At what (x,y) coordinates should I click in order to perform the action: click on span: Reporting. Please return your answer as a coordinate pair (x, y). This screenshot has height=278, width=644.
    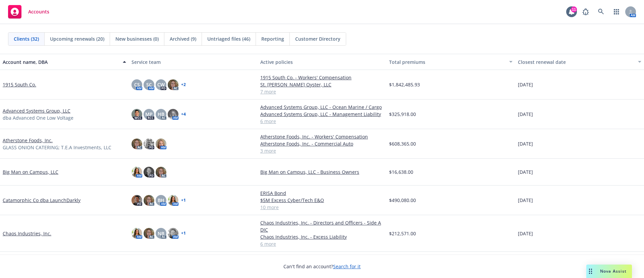
    Looking at the image, I should click on (273, 39).